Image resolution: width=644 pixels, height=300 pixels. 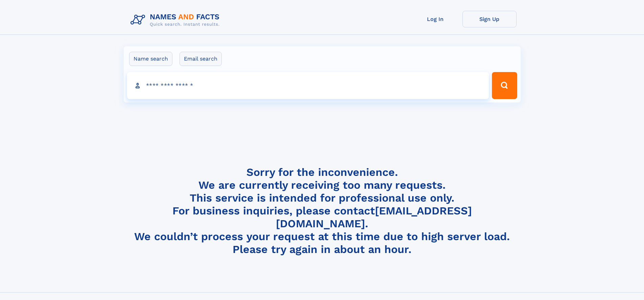 What do you see at coordinates (435, 19) in the screenshot?
I see `a: Log In` at bounding box center [435, 19].